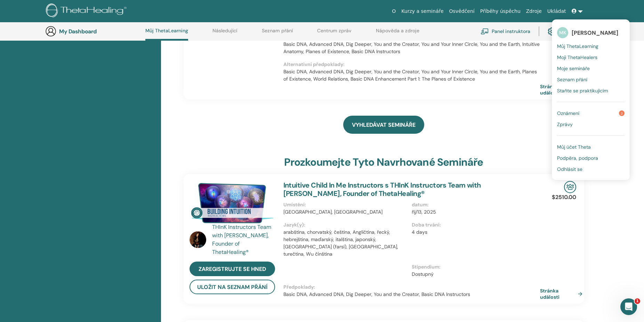  What do you see at coordinates (474, 225) in the screenshot?
I see `p: Doba trvání :` at bounding box center [474, 225].